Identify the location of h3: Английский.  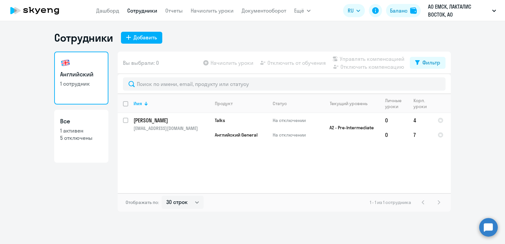
(81, 74).